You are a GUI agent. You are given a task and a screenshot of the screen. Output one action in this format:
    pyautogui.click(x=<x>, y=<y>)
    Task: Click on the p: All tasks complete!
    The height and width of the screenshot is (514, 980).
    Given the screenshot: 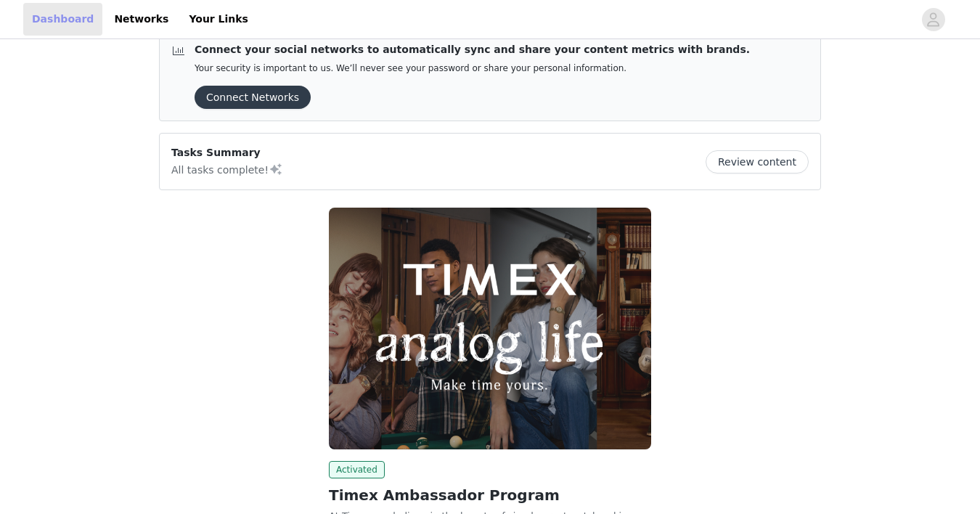 What is the action you would take?
    pyautogui.click(x=227, y=170)
    